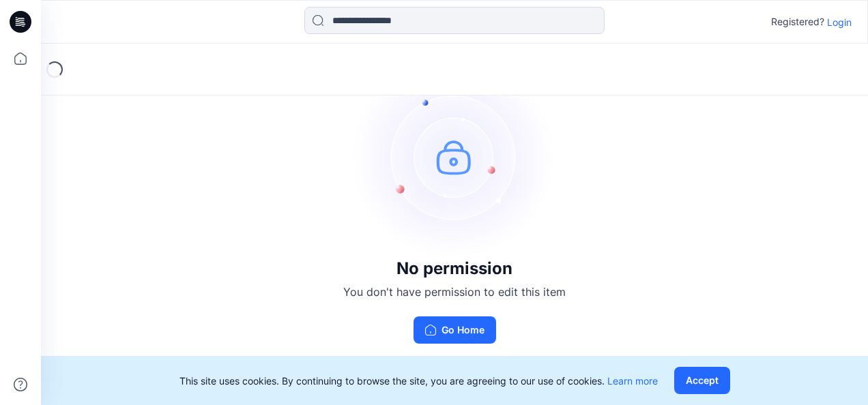  I want to click on h3: No permission, so click(454, 269).